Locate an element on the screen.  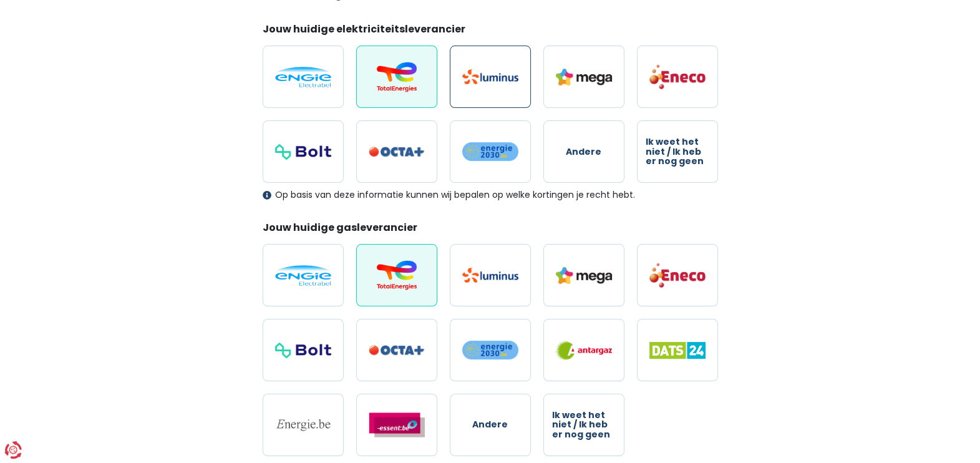
img: Antargaz is located at coordinates (584, 350).